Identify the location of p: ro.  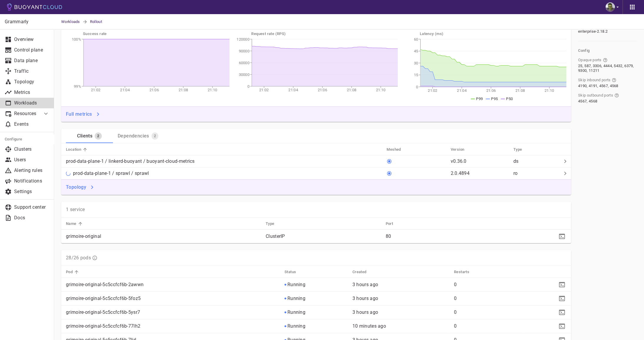
(536, 173).